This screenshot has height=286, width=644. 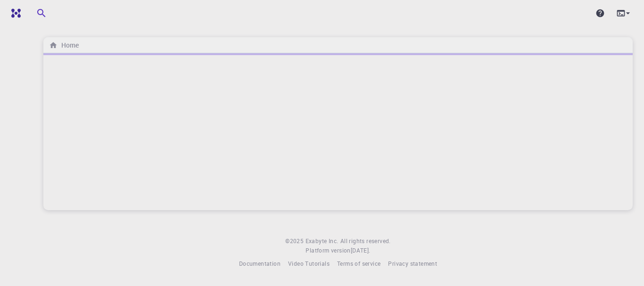 I want to click on span: Documentation, so click(x=260, y=263).